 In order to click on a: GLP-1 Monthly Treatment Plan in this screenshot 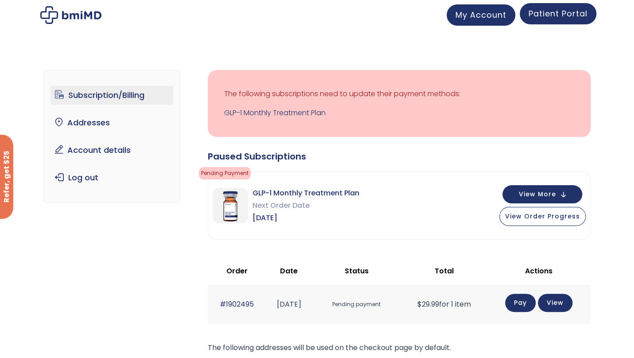, I will do `click(399, 113)`.